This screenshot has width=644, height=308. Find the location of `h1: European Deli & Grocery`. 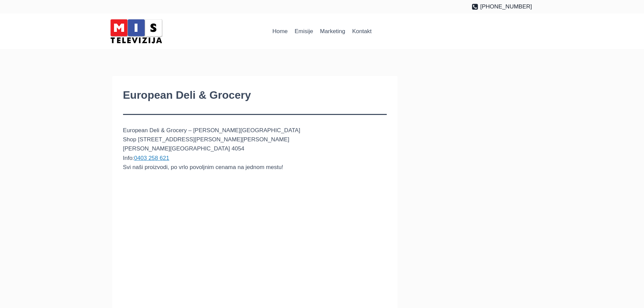

h1: European Deli & Grocery is located at coordinates (255, 95).